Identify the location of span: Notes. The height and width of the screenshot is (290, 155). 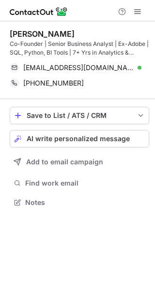
(85, 203).